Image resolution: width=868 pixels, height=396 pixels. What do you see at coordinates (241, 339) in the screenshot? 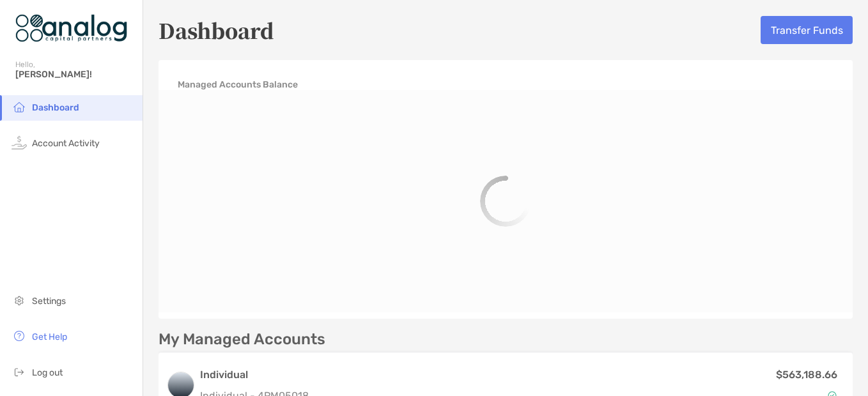
I see `p: My Managed Accounts` at bounding box center [241, 339].